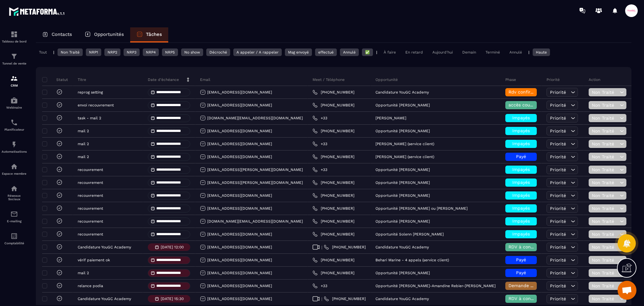  What do you see at coordinates (521, 156) in the screenshot?
I see `span: Payé` at bounding box center [521, 156].